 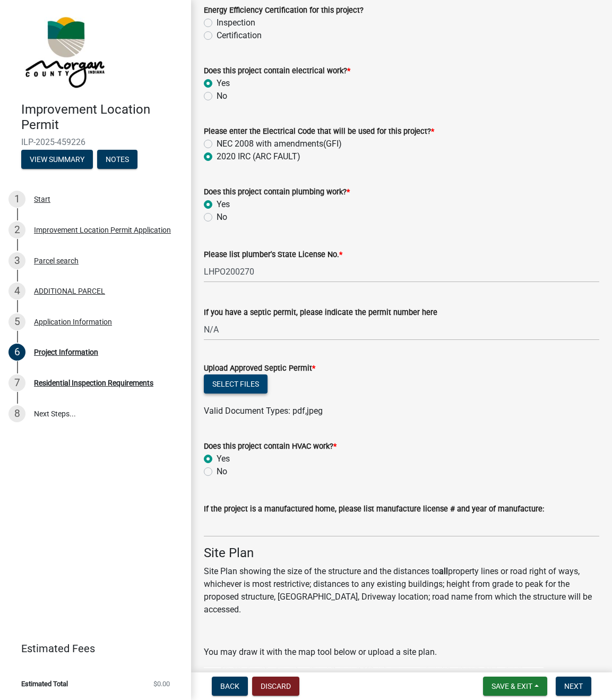 What do you see at coordinates (117, 160) in the screenshot?
I see `wm-modal-confirm: Notes` at bounding box center [117, 160].